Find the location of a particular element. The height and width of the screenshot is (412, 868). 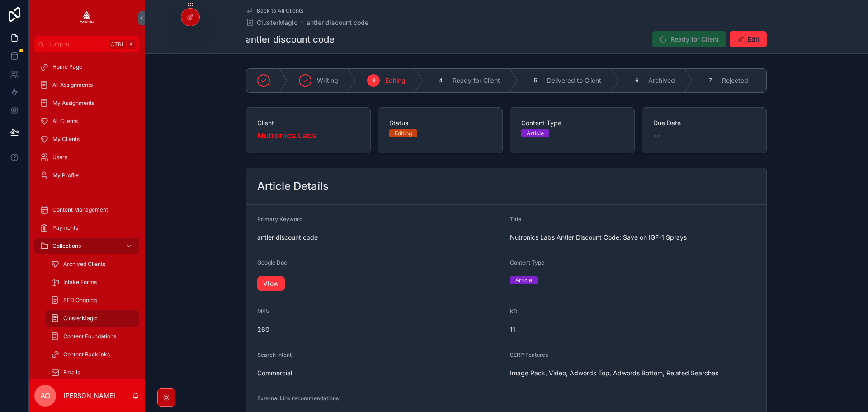

span: Primary Keyword is located at coordinates (280, 219).